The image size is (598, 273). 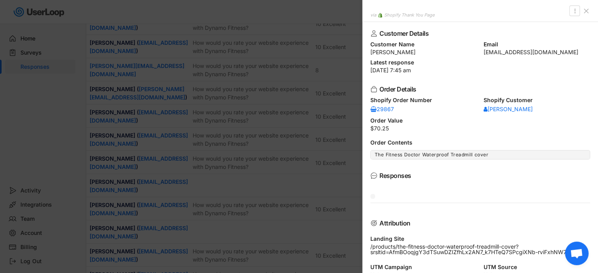 I want to click on div: Shopify Order Number, so click(x=424, y=100).